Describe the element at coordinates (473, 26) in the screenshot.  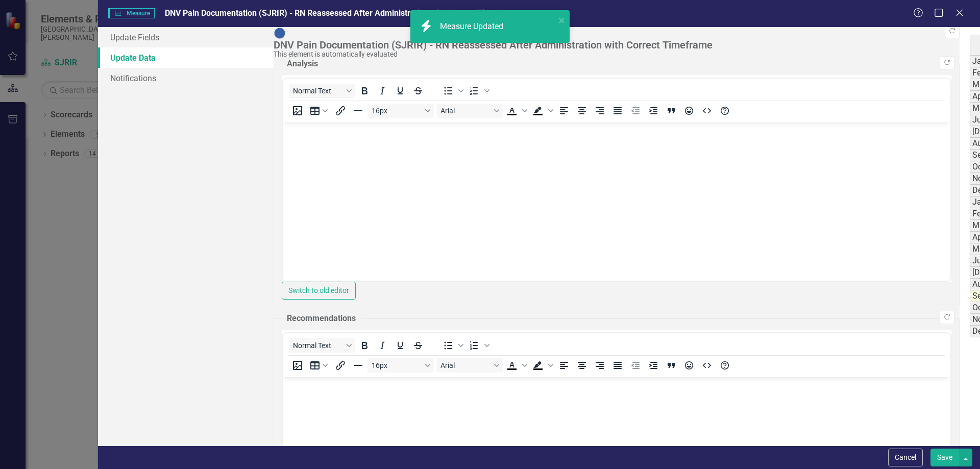
I see `div: Measure Updated` at that location.